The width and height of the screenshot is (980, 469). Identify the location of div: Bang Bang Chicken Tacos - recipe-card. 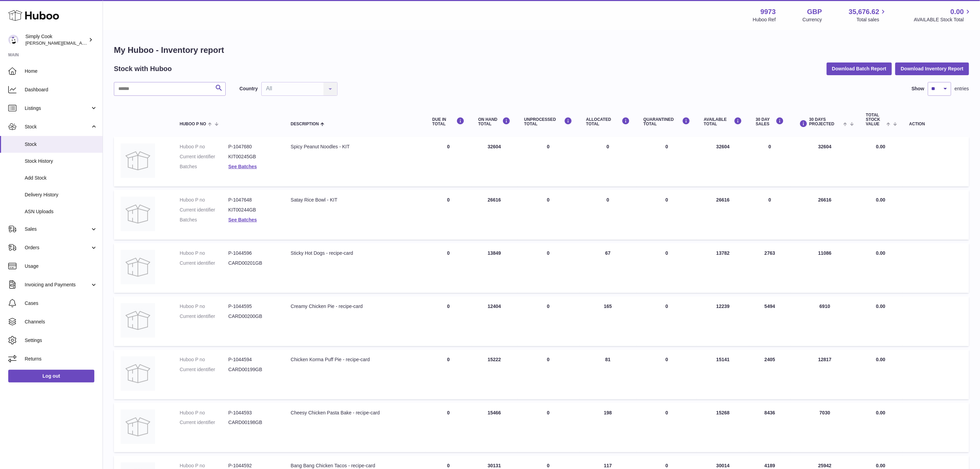
(354, 465).